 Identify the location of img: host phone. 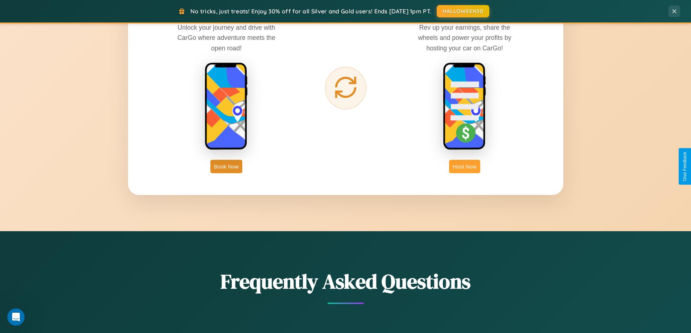
(464, 107).